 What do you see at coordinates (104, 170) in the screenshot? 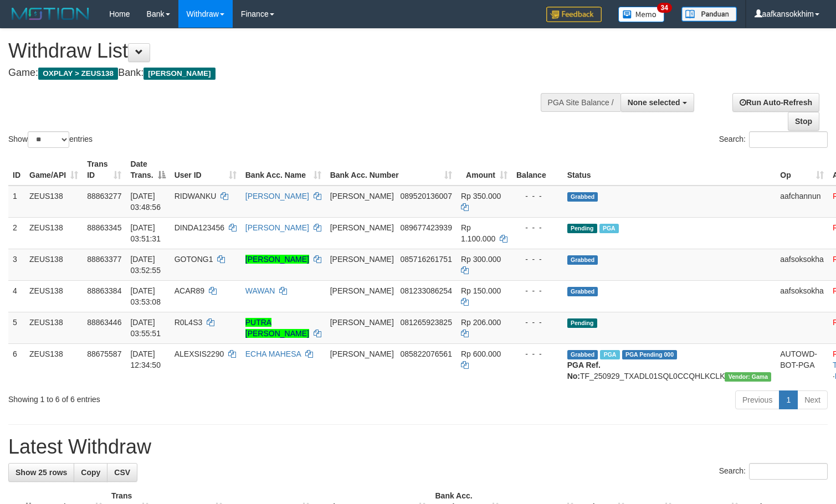
I see `th: Trans ID: activate to sort column ascending` at bounding box center [104, 170].